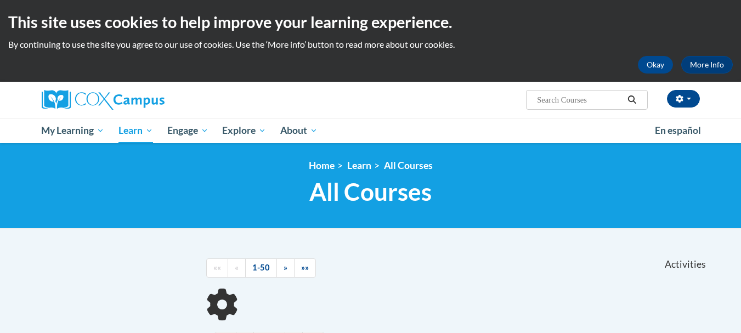 The width and height of the screenshot is (741, 333). What do you see at coordinates (299, 131) in the screenshot?
I see `span: About` at bounding box center [299, 131].